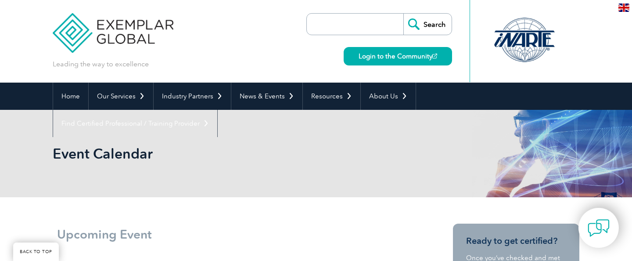  Describe the element at coordinates (135, 123) in the screenshot. I see `a: Find Certified Professional / Training Provider` at that location.